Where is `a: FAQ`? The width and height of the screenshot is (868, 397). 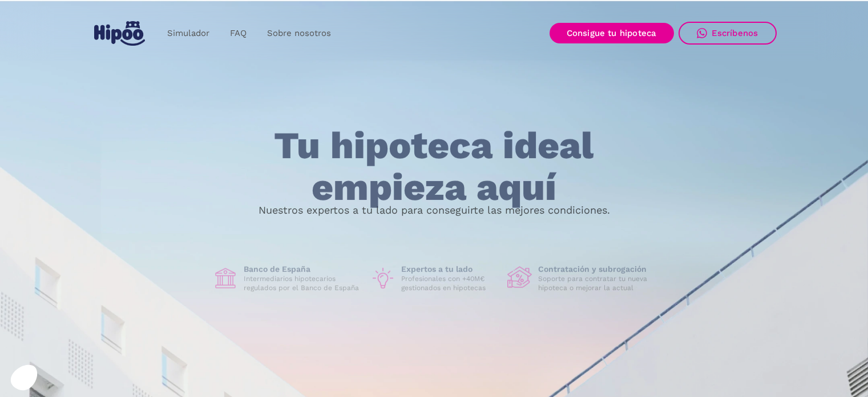
a: FAQ is located at coordinates (238, 33).